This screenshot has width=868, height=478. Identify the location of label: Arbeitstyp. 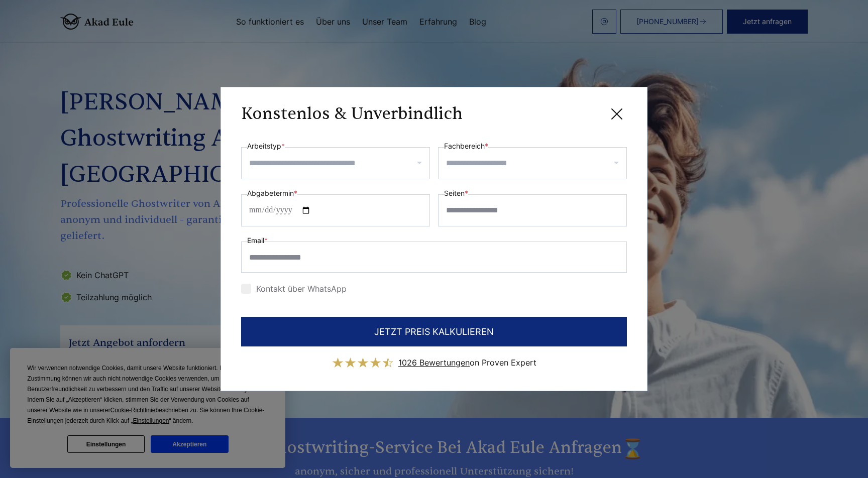
(266, 146).